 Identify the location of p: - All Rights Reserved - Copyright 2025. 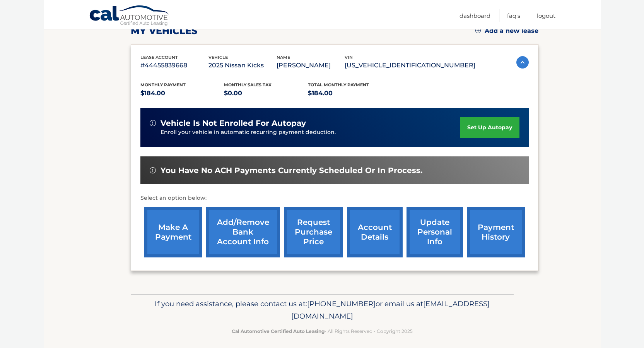
(322, 331).